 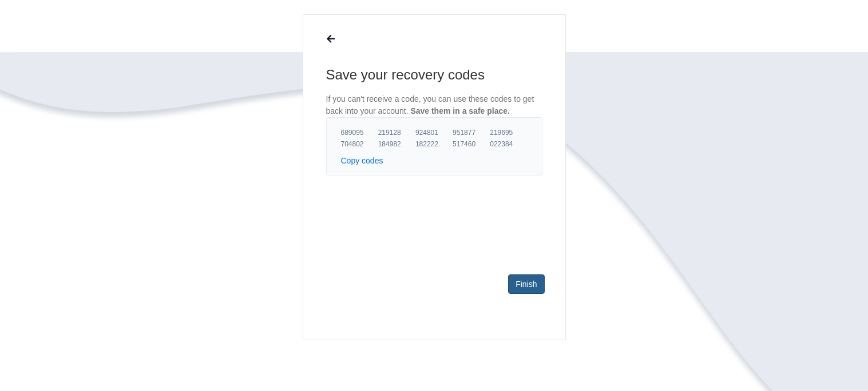 What do you see at coordinates (525, 284) in the screenshot?
I see `a: Finish` at bounding box center [525, 284].